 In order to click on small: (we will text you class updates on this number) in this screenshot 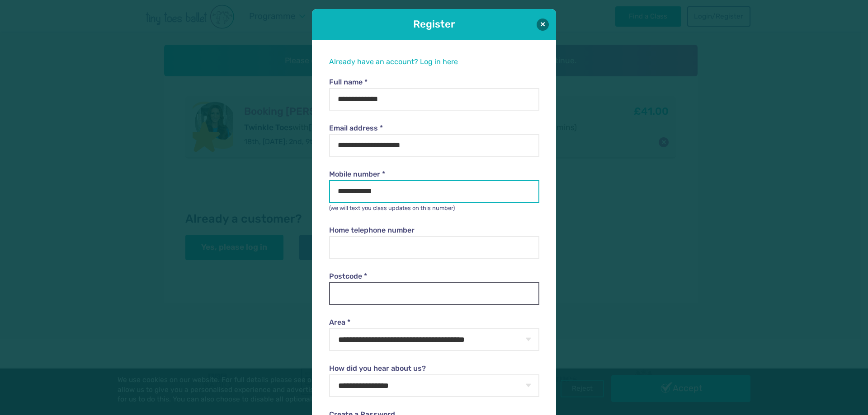, I will do `click(392, 208)`.